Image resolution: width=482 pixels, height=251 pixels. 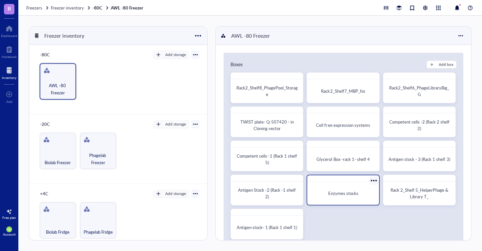 I want to click on div: Inventory, so click(x=9, y=78).